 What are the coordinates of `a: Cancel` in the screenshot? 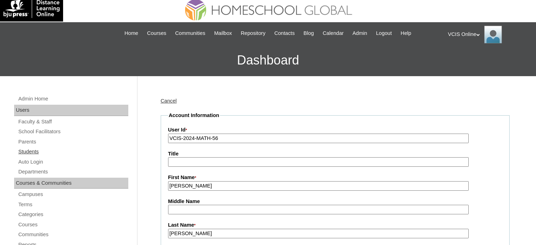 It's located at (169, 101).